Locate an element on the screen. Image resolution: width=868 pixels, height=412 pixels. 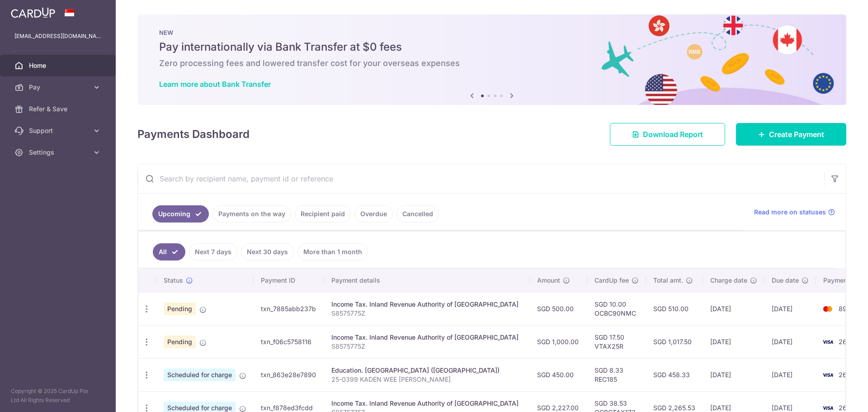
a: Next 7 days is located at coordinates (213, 252).